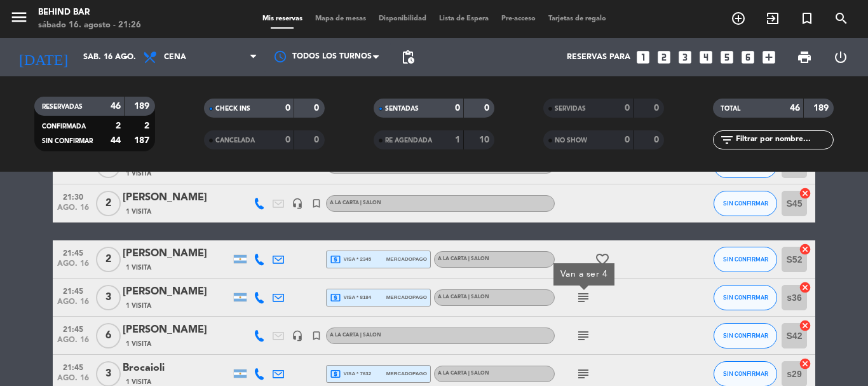 Image resolution: width=868 pixels, height=386 pixels. I want to click on i: search, so click(841, 19).